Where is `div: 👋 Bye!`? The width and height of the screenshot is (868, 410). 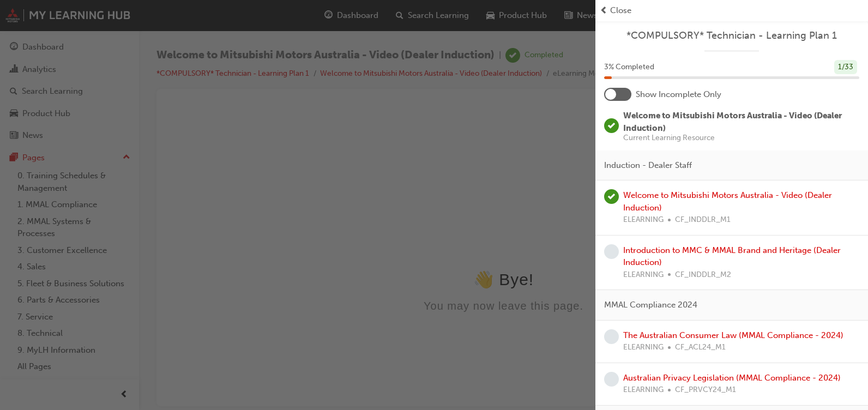
div: 👋 Bye! is located at coordinates (338, 173).